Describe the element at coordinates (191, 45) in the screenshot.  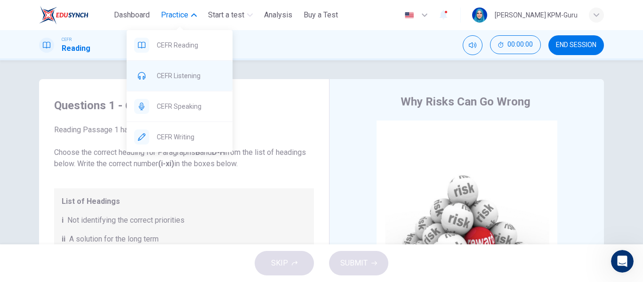
I see `span: CEFR Reading` at that location.